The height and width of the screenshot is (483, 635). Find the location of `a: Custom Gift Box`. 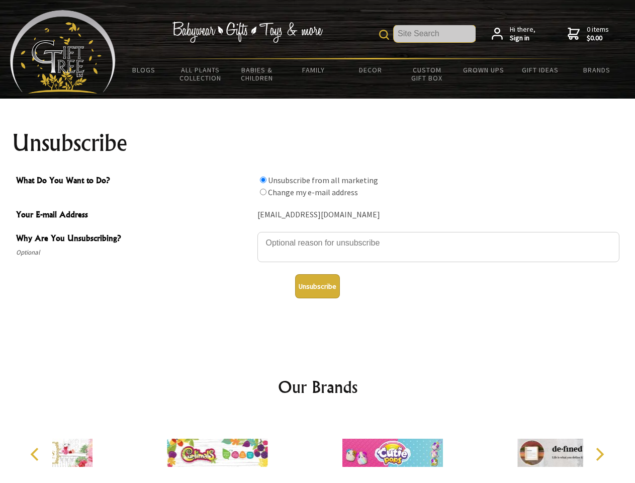

a: Custom Gift Box is located at coordinates (427, 74).